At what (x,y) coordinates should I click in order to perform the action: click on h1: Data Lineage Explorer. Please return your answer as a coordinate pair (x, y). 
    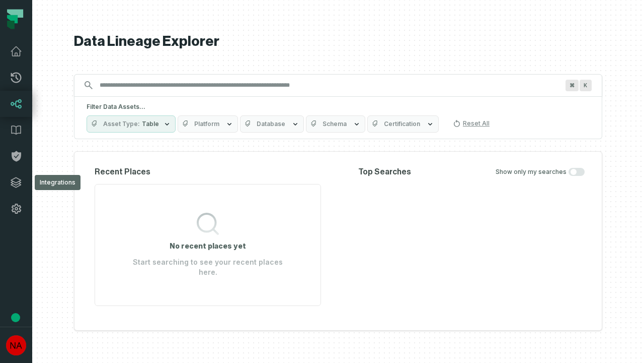
    Looking at the image, I should click on (338, 41).